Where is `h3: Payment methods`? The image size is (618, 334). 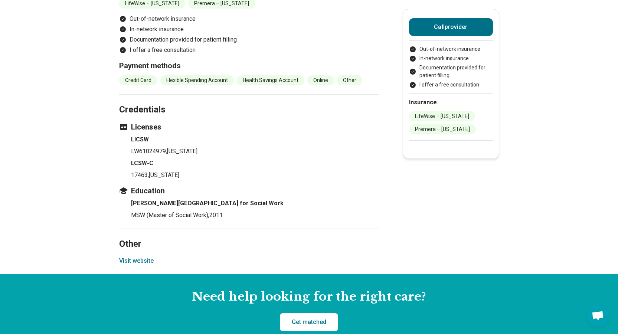 h3: Payment methods is located at coordinates (249, 66).